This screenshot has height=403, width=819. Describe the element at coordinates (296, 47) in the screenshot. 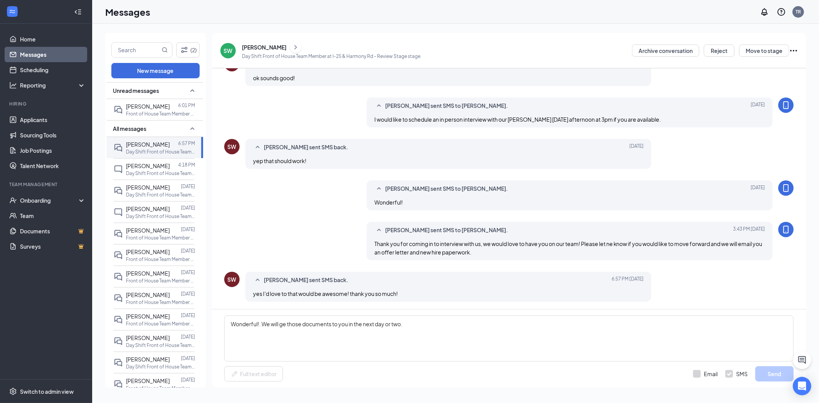

I see `button: ChevronRight` at that location.